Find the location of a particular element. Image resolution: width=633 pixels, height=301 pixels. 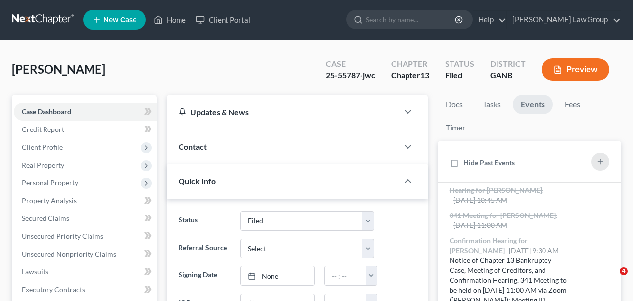

div: GANB is located at coordinates (508, 75).